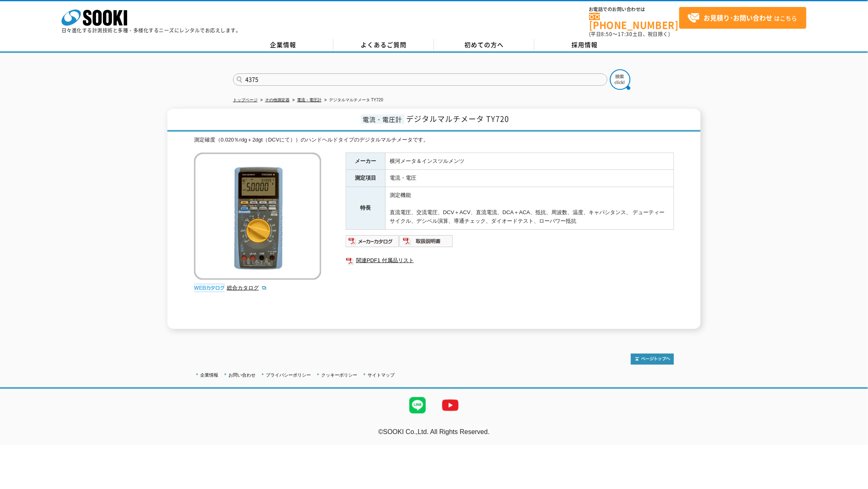 The height and width of the screenshot is (489, 868). What do you see at coordinates (152, 30) in the screenshot?
I see `p: 日々進化する計測技術と多種・多様化するニーズにレンタルでお応えします。` at bounding box center [152, 30].